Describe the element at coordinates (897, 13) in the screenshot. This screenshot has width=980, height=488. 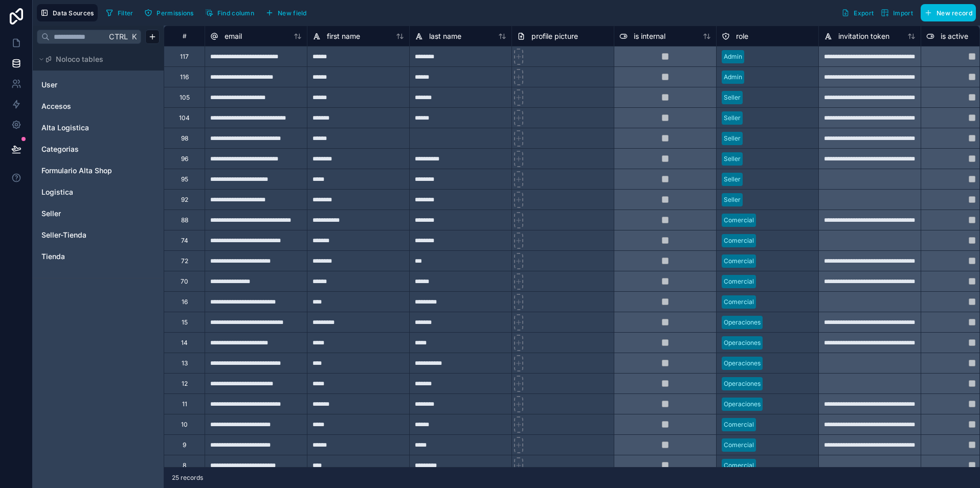
I see `button: Import` at that location.